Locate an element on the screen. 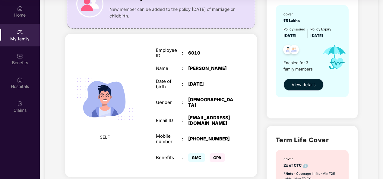  div: Benefits is located at coordinates (169, 158).